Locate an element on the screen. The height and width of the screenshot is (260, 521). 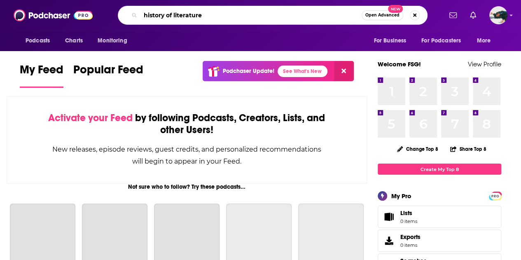
div: My Pro is located at coordinates (401, 196).